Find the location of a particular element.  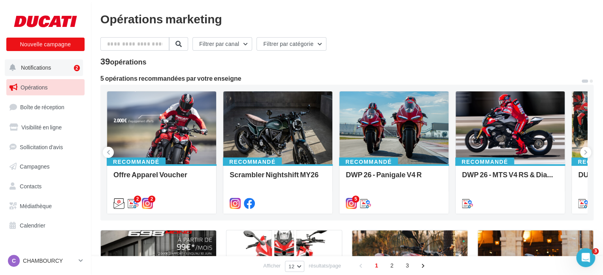

a: Boîte de réception is located at coordinates (45, 107).